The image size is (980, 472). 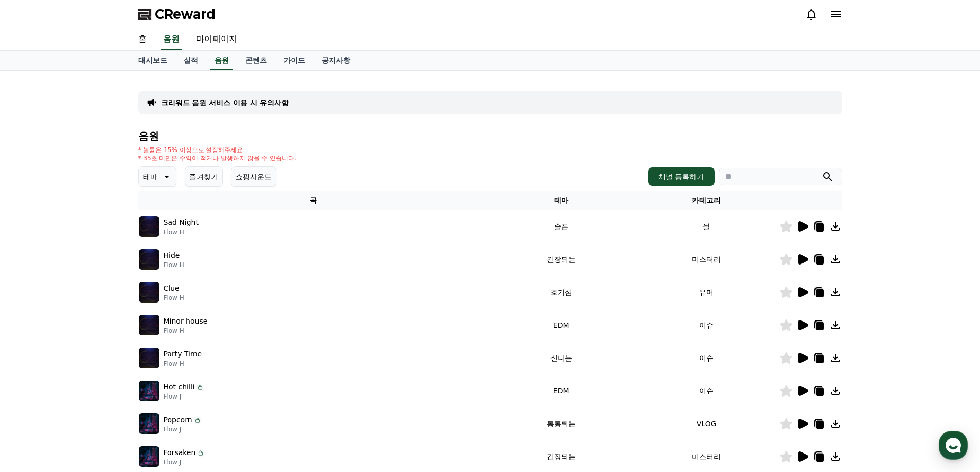 What do you see at coordinates (191, 61) in the screenshot?
I see `a: 실적` at bounding box center [191, 61].